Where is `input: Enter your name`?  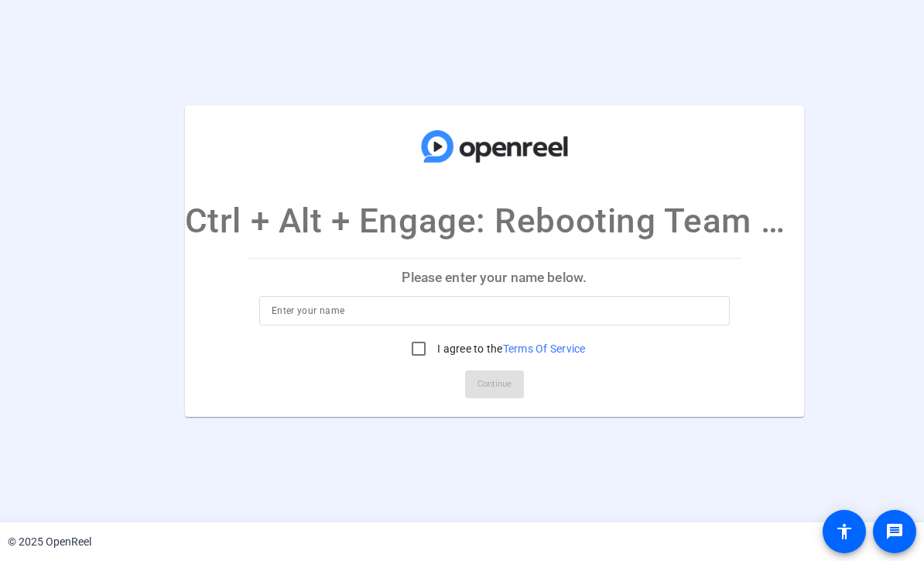
input: Enter your name is located at coordinates (495, 310).